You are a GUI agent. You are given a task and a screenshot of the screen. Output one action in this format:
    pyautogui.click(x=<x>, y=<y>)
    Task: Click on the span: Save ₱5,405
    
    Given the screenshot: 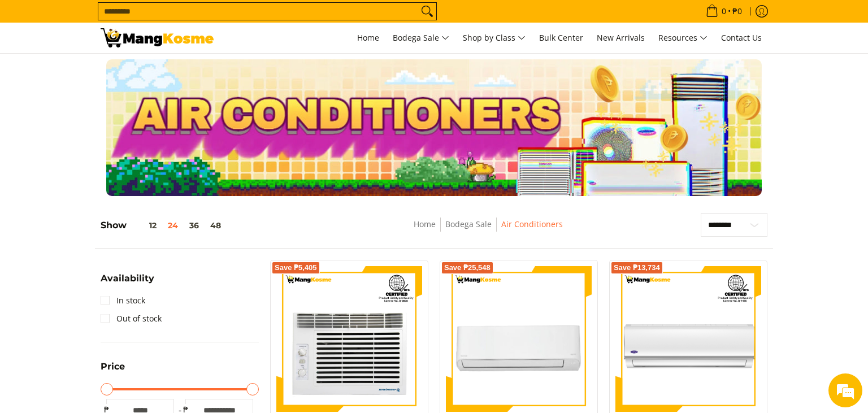 What is the action you would take?
    pyautogui.click(x=295, y=268)
    